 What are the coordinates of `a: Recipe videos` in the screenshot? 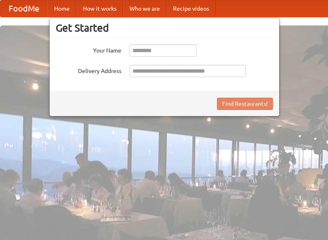 It's located at (191, 9).